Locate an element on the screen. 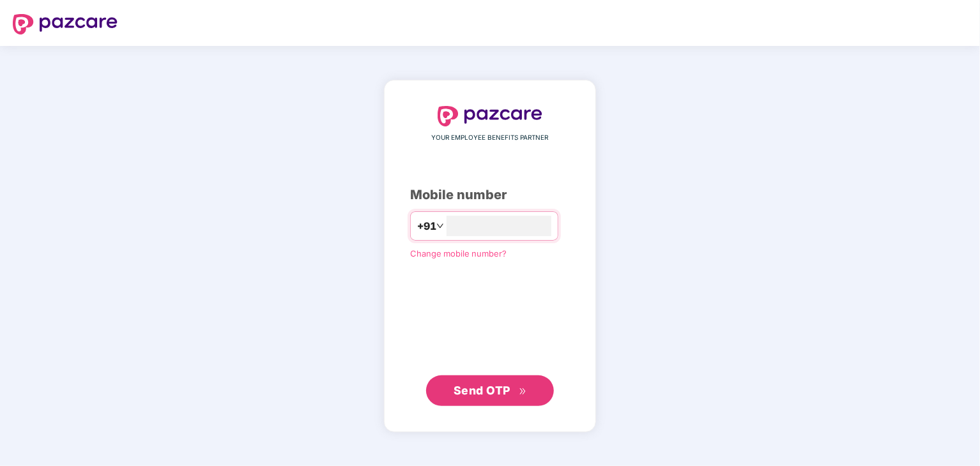 This screenshot has height=466, width=980. span: YOUR EMPLOYEE BENEFITS PARTNER is located at coordinates (490, 138).